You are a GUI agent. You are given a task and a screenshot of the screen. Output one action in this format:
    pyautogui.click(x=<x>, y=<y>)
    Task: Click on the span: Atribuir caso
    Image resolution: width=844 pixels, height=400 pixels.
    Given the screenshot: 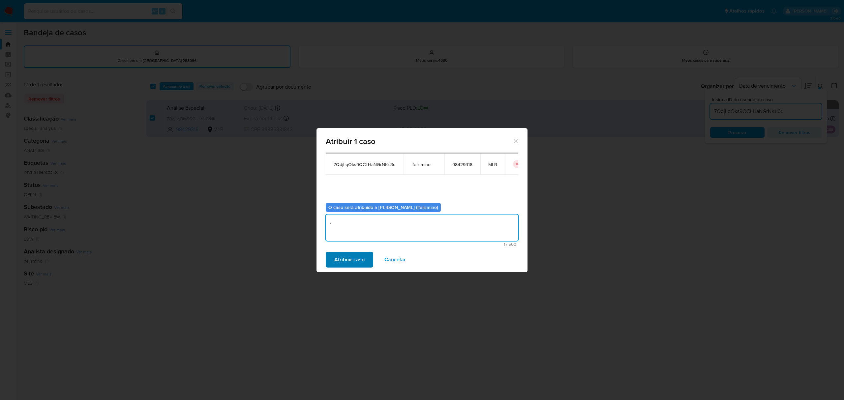 What is the action you would take?
    pyautogui.click(x=349, y=260)
    